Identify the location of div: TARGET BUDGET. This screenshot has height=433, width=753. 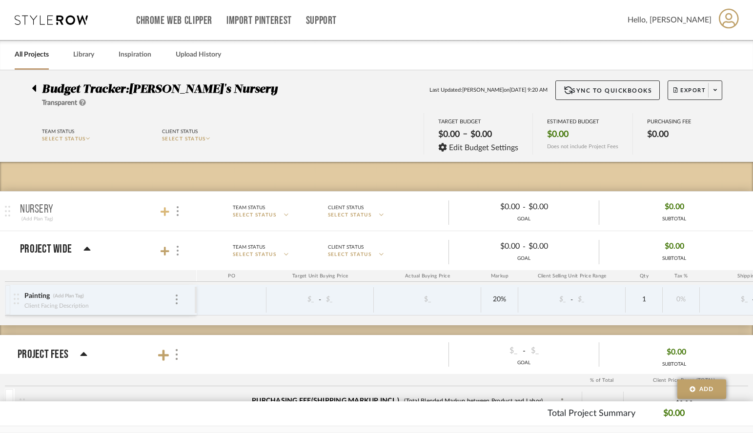
(478, 121).